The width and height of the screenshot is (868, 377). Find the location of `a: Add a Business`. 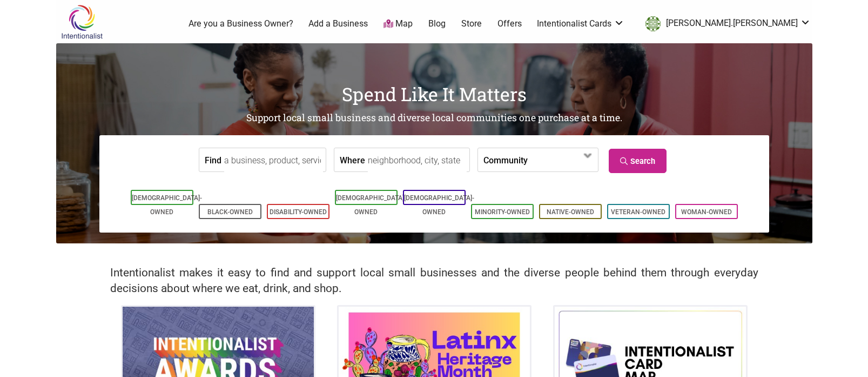

a: Add a Business is located at coordinates (338, 24).